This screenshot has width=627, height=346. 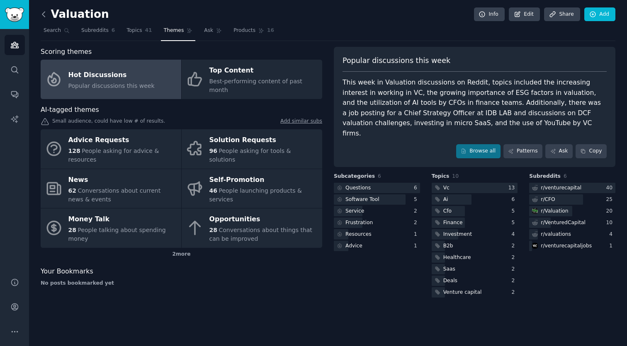 I want to click on a: Healthcare2, so click(x=475, y=258).